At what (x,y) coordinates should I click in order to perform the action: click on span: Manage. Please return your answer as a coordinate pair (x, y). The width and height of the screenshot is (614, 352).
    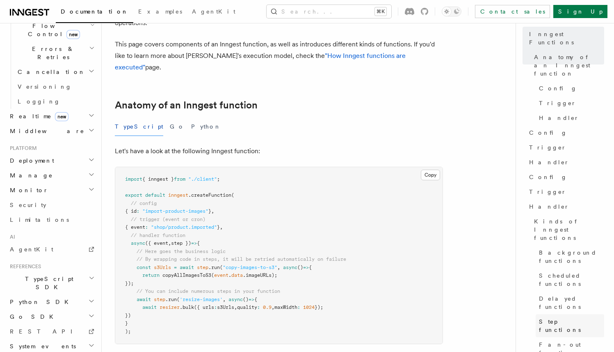
    Looking at the image, I should click on (30, 175).